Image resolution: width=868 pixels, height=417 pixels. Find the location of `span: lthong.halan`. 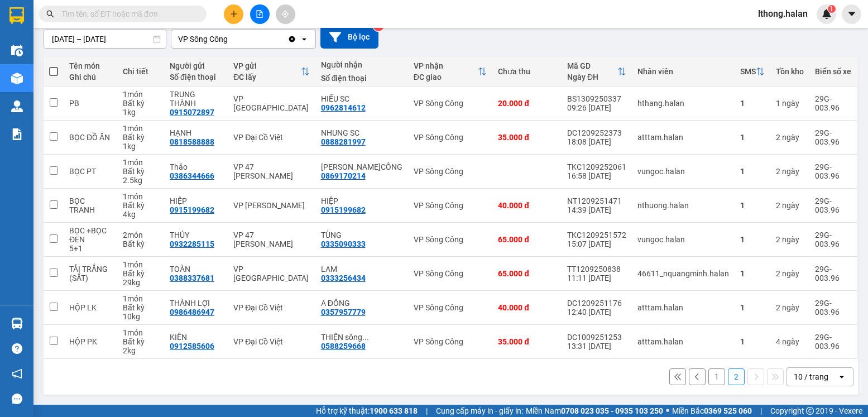

span: lthong.halan is located at coordinates (782, 13).